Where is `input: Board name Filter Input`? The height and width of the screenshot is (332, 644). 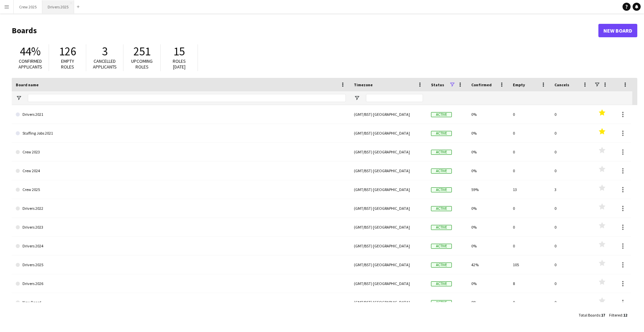 input: Board name Filter Input is located at coordinates (187, 98).